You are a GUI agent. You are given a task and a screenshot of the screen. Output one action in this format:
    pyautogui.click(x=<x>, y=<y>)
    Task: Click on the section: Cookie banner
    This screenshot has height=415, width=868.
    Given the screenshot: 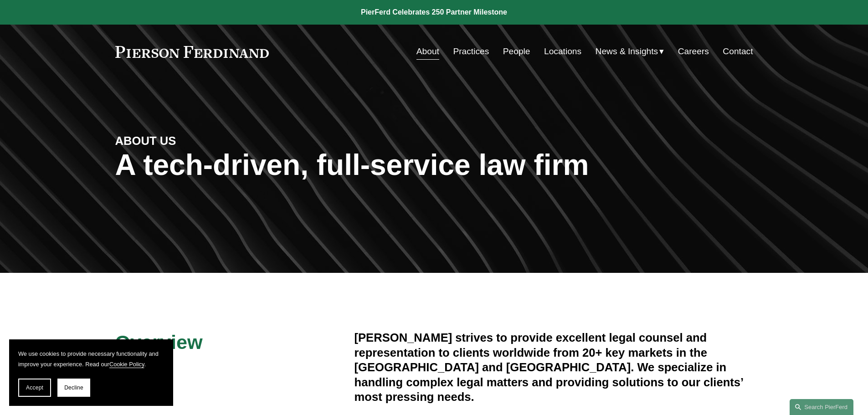 What is the action you would take?
    pyautogui.click(x=91, y=373)
    